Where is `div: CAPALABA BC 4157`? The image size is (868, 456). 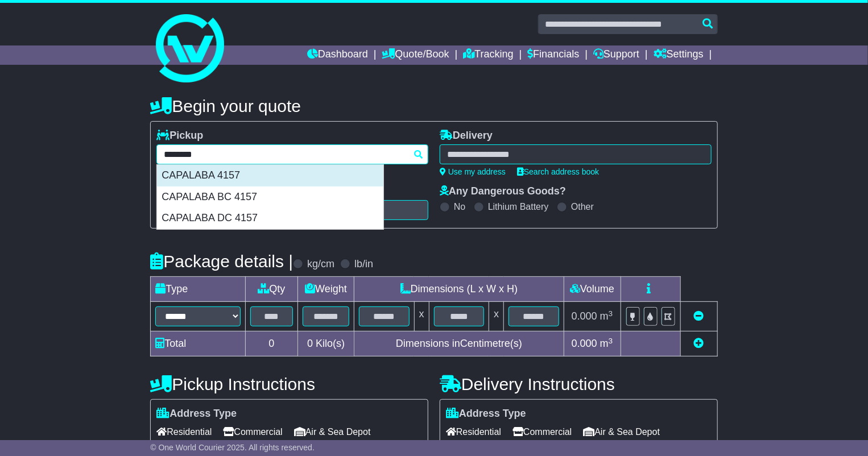
div: CAPALABA BC 4157 is located at coordinates (270, 197).